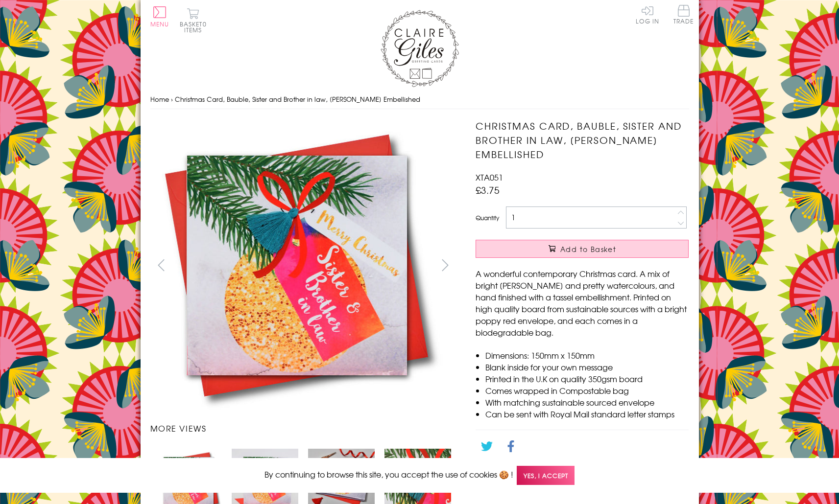  I want to click on span: Trade, so click(684, 14).